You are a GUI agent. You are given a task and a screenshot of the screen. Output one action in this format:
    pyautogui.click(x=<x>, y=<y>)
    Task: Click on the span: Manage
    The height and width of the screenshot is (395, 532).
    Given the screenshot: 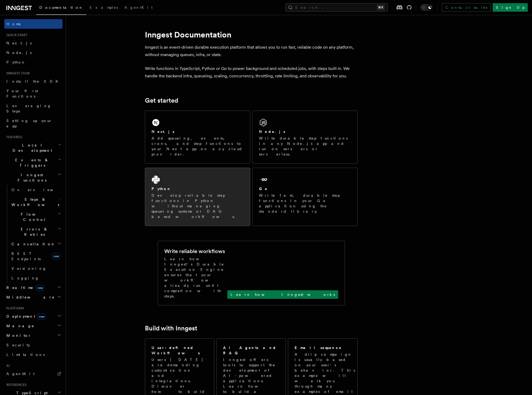 What is the action you would take?
    pyautogui.click(x=19, y=326)
    